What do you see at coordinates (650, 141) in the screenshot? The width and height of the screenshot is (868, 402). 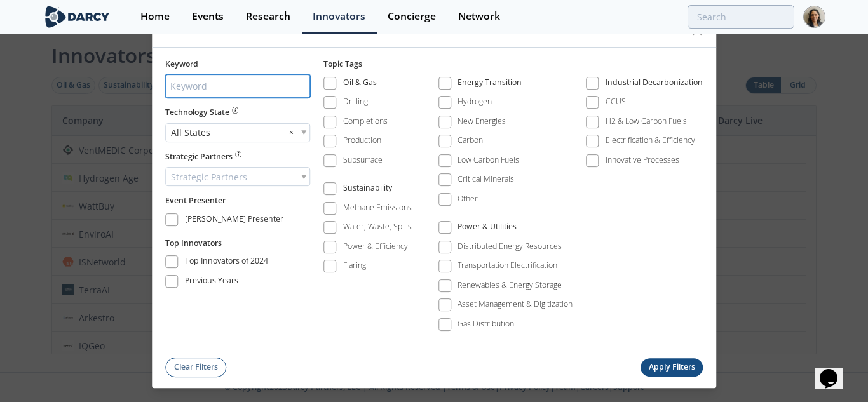 I see `div: Electrification & Efficiency` at bounding box center [650, 141].